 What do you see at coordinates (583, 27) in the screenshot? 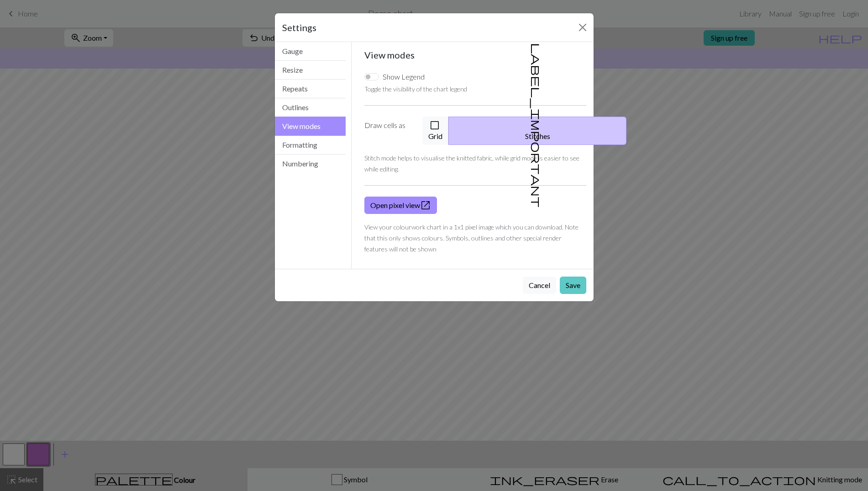
I see `button: Close` at bounding box center [583, 27].